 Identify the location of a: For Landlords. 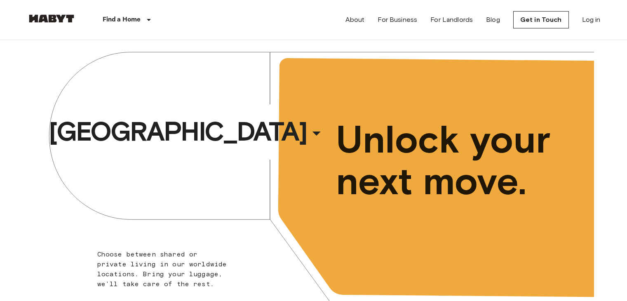
(452, 20).